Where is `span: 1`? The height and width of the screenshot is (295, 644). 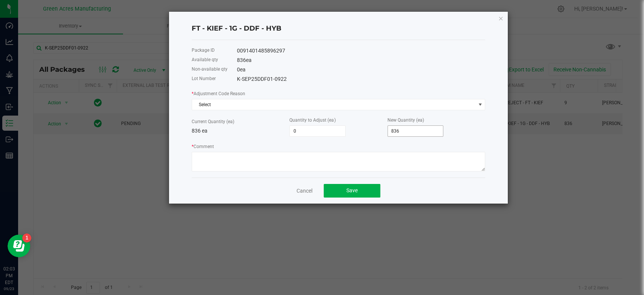
span: 1 is located at coordinates (5, 4).